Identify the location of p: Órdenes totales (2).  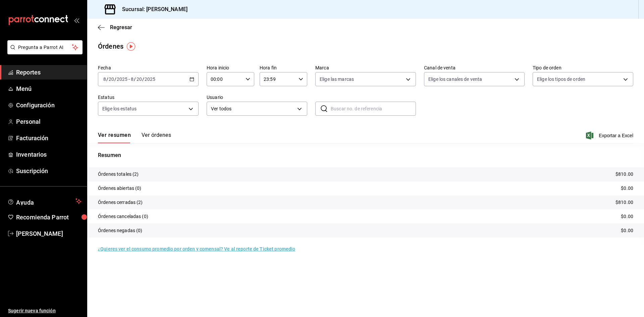
(118, 174).